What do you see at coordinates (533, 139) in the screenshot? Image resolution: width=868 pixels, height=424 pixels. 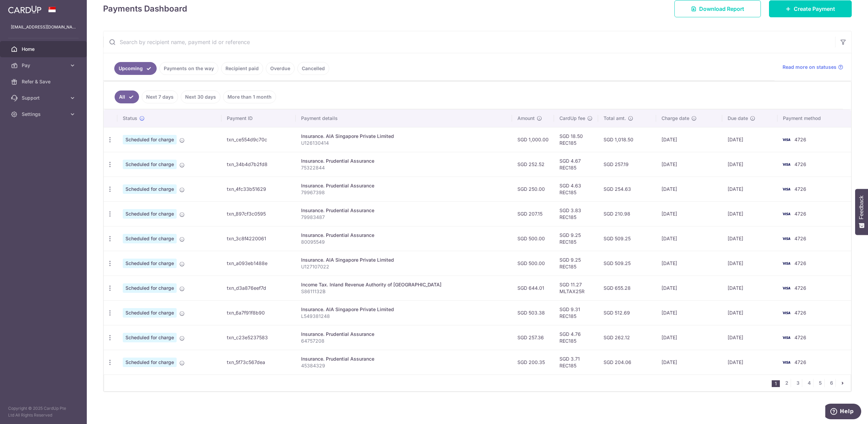 I see `td: SGD 1,000.00` at bounding box center [533, 139].